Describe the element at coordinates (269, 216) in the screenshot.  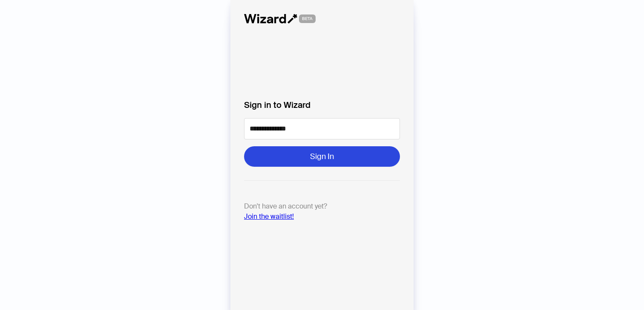
I see `a: Join the waitlist!` at that location.